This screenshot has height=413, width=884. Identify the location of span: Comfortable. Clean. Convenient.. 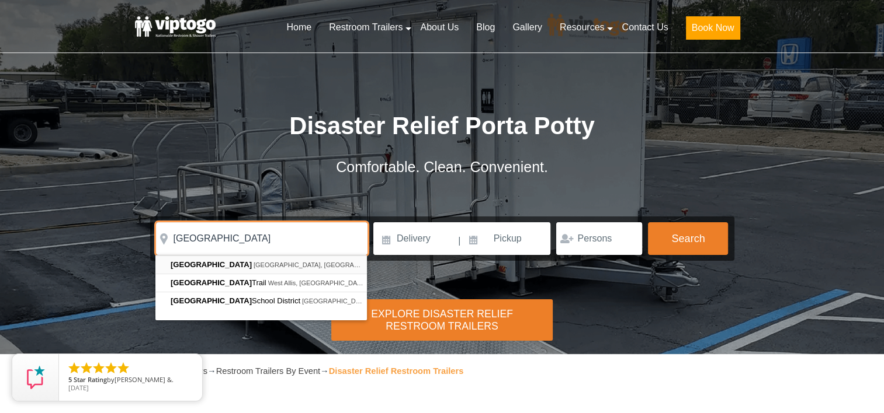
(441, 167).